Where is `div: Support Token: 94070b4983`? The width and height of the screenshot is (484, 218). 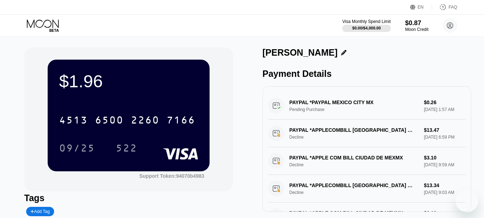 div: Support Token: 94070b4983 is located at coordinates (172, 176).